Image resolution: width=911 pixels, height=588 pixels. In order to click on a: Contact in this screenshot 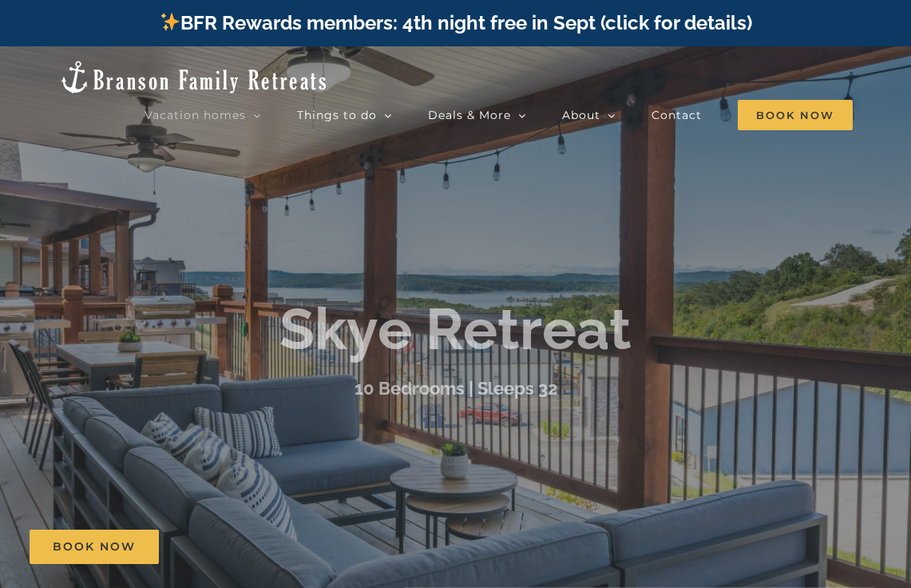, I will do `click(676, 115)`.